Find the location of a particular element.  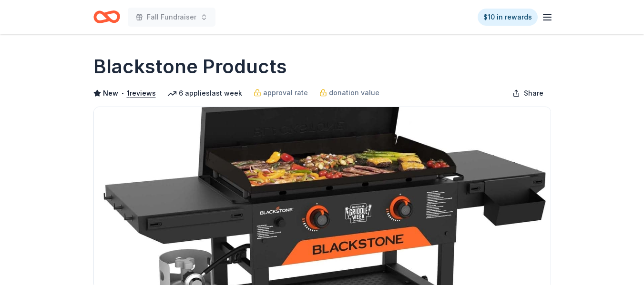

div: 6 applies last week is located at coordinates (204, 93).